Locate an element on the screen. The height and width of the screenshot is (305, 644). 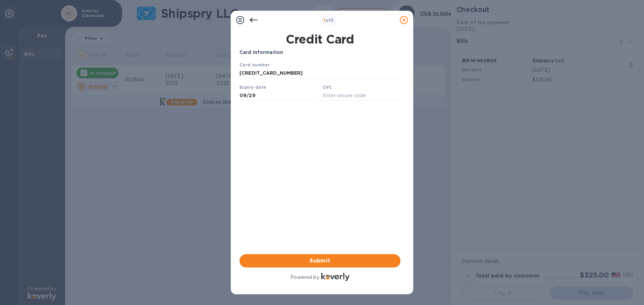
span: Submit is located at coordinates (320, 261).